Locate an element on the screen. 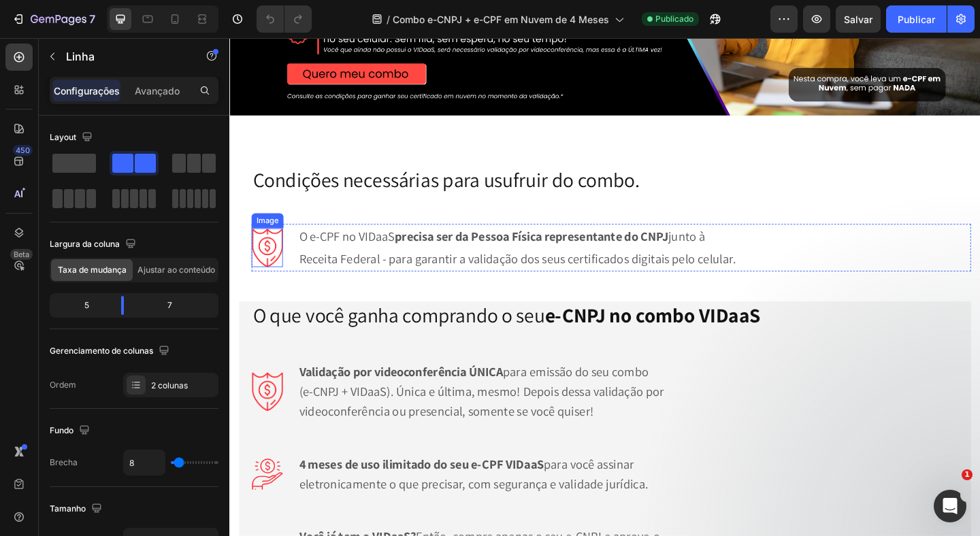 The width and height of the screenshot is (980, 536). strong: e-CNPJ no combo VIDaaS is located at coordinates (460, 301).